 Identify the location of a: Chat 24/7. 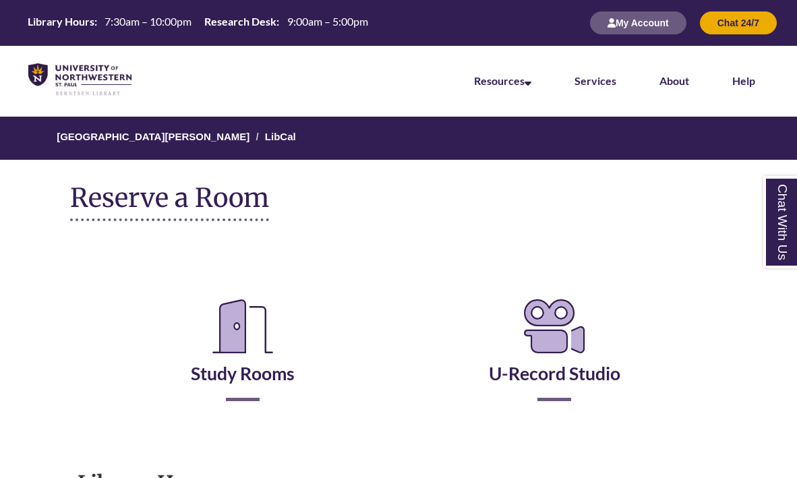
(738, 22).